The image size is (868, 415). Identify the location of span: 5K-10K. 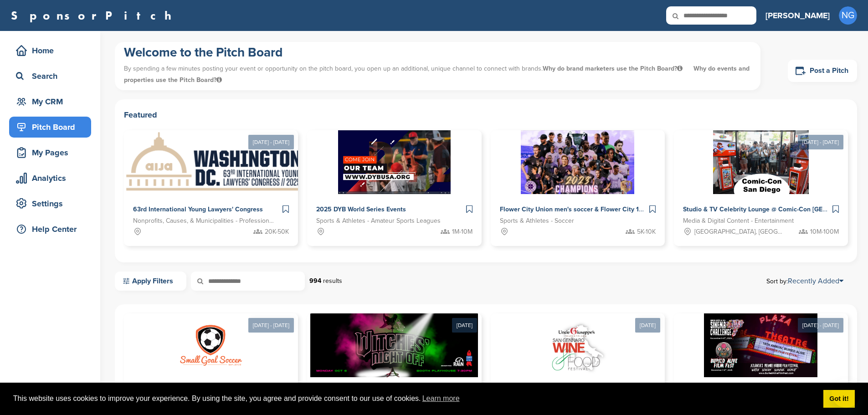
(646, 232).